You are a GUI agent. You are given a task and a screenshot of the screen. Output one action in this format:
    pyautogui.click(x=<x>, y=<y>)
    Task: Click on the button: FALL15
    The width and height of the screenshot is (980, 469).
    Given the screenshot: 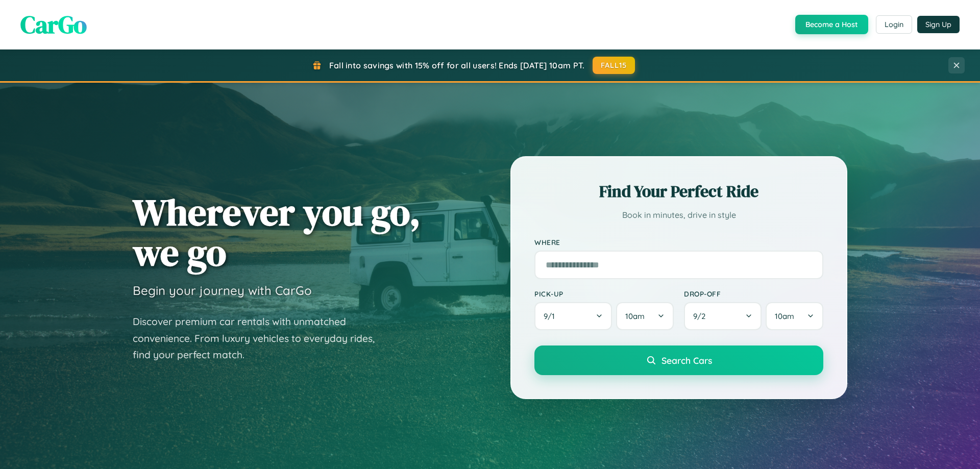 What is the action you would take?
    pyautogui.click(x=614, y=66)
    